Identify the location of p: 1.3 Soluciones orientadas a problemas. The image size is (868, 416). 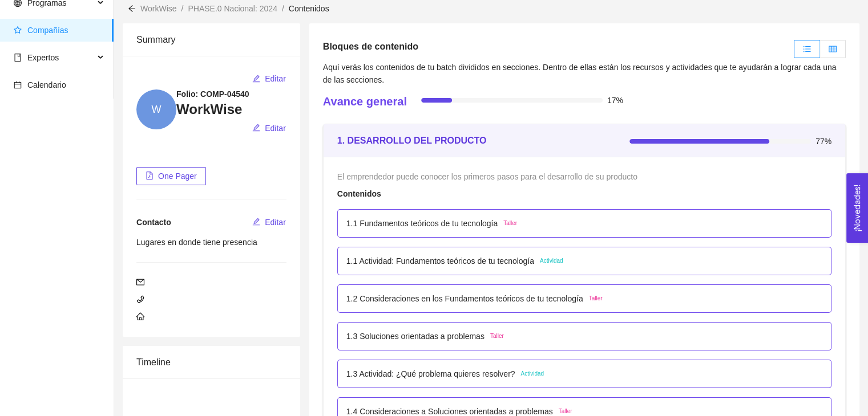
(415, 336).